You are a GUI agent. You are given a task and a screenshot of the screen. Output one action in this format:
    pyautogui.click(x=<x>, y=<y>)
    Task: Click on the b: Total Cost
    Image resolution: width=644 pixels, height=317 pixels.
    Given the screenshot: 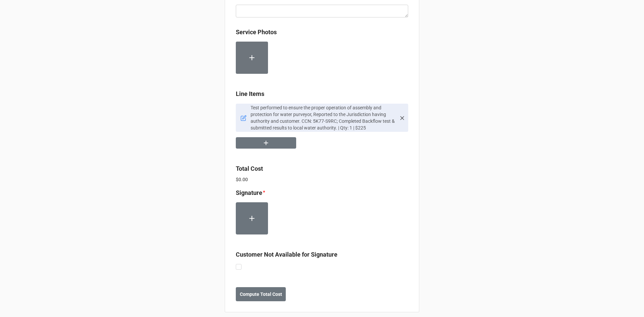 What is the action you would take?
    pyautogui.click(x=249, y=168)
    